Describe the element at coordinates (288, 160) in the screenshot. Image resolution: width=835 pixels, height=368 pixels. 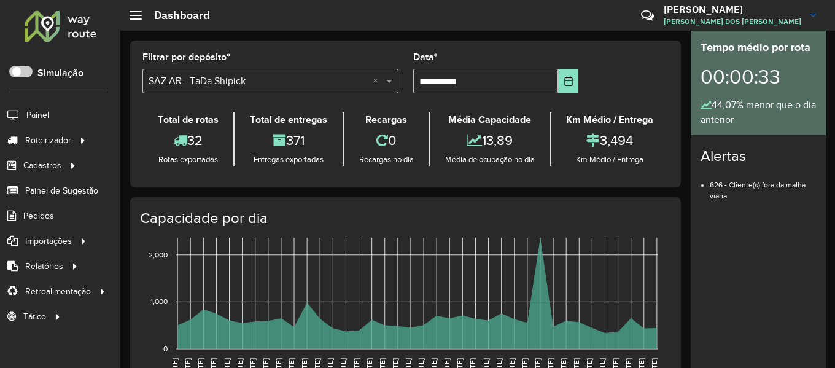
I see `div: Entregas exportadas` at that location.